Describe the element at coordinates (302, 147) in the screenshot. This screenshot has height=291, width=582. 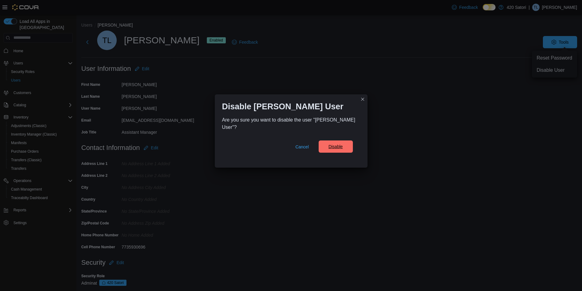
I see `button: Cancel` at that location.